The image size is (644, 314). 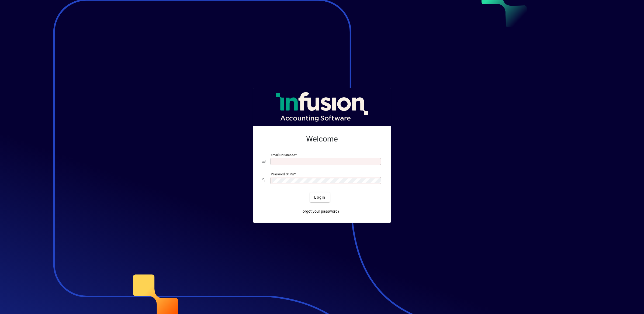 What do you see at coordinates (320, 212) in the screenshot?
I see `a: Forgot your password?` at bounding box center [320, 212].